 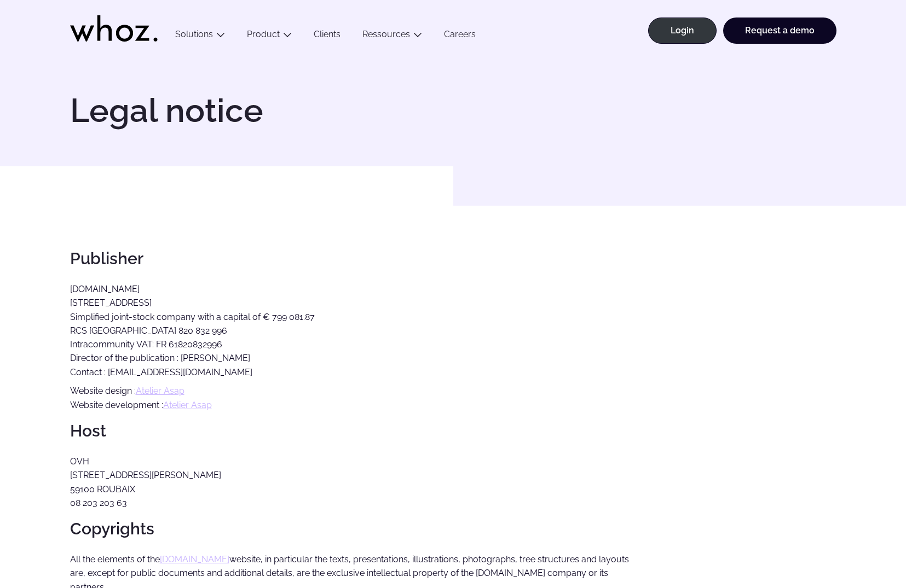 I want to click on h1: Legal notice, so click(x=259, y=110).